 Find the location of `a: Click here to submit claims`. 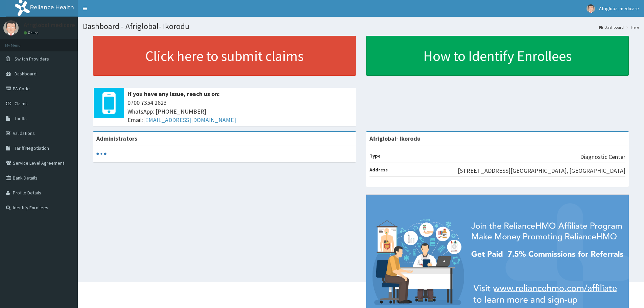

a: Click here to submit claims is located at coordinates (224, 56).